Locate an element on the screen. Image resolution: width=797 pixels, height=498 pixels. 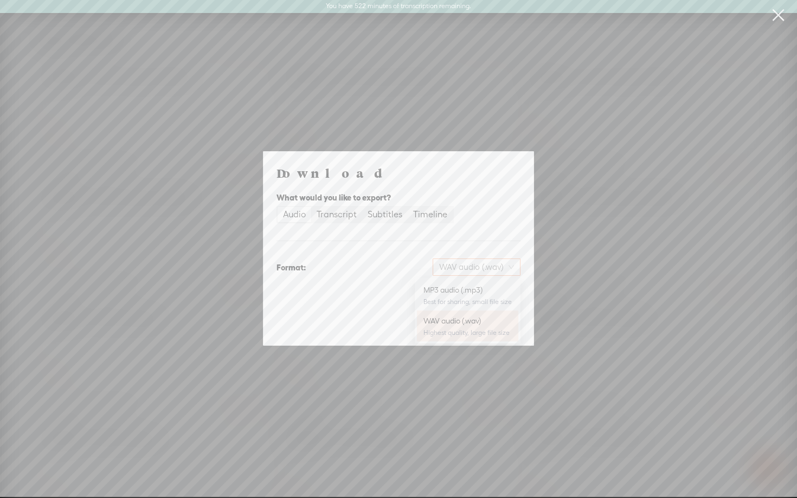
div: Subtitles is located at coordinates (385, 215).